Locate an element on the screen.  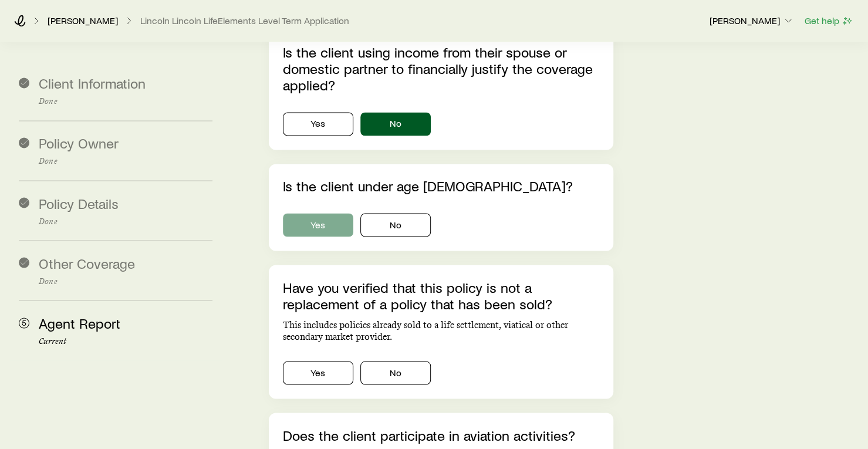
p: This includes policies already sold to a life settlement, viatical or other secondary market prov... is located at coordinates (441, 331).